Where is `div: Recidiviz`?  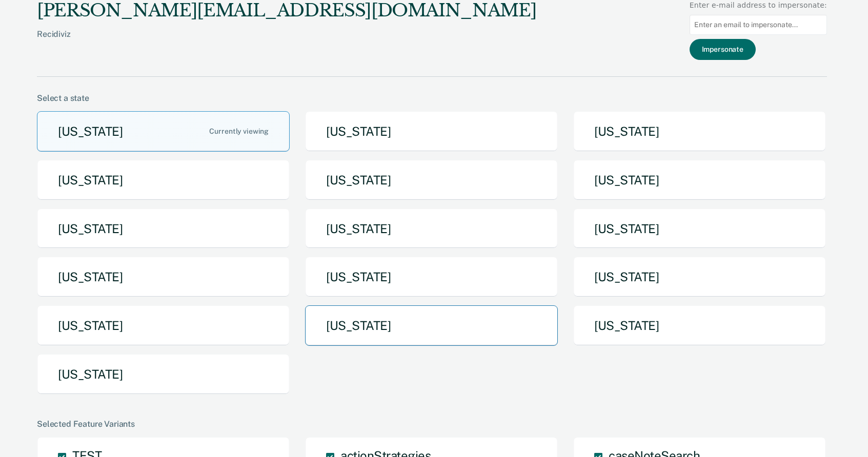
div: Recidiviz is located at coordinates (286, 42).